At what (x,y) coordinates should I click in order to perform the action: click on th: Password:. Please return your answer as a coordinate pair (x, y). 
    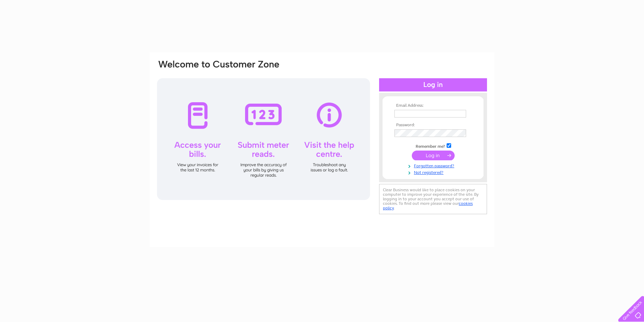
    Looking at the image, I should click on (433, 125).